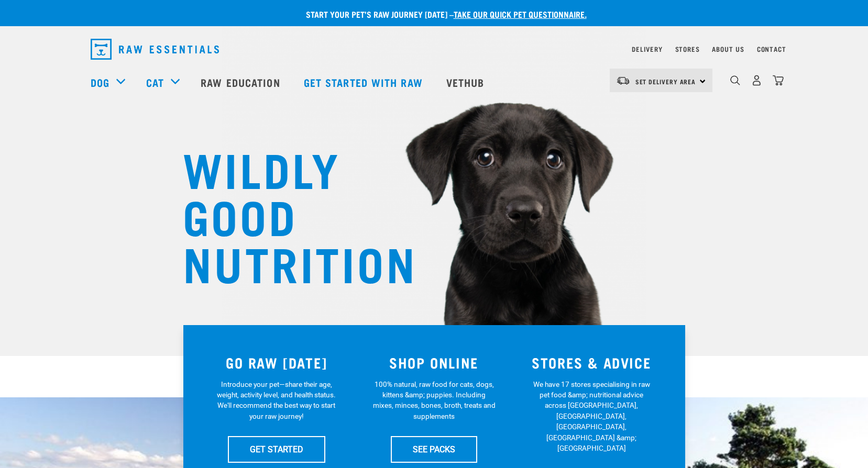 This screenshot has height=468, width=868. Describe the element at coordinates (434, 50) in the screenshot. I see `nav: dropdown navigation` at that location.